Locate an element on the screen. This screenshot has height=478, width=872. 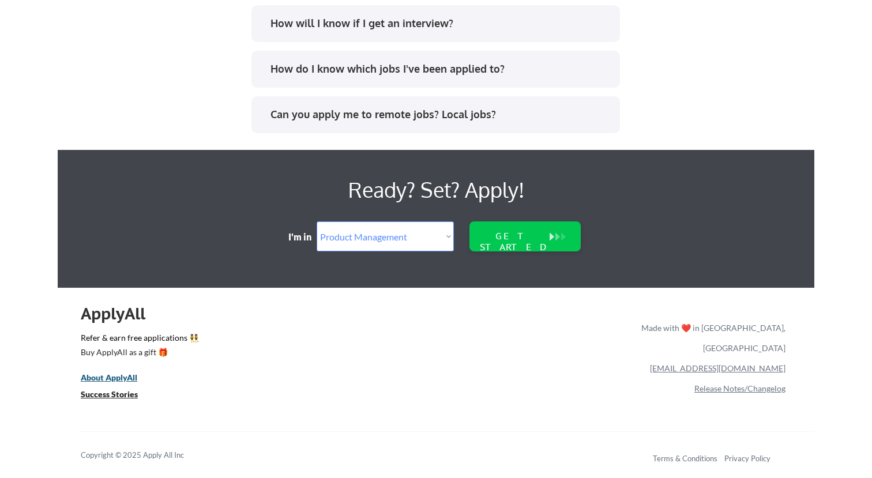
a: Success Stories is located at coordinates (117, 395).